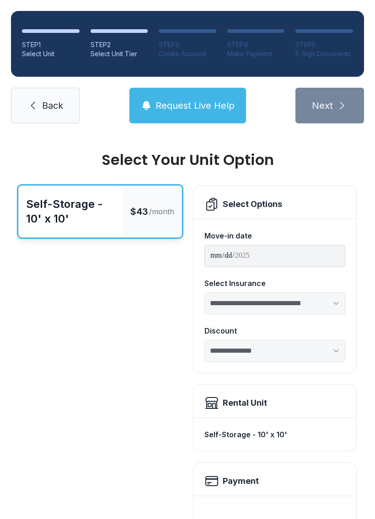 This screenshot has height=519, width=375. Describe the element at coordinates (322, 106) in the screenshot. I see `span: Next` at that location.